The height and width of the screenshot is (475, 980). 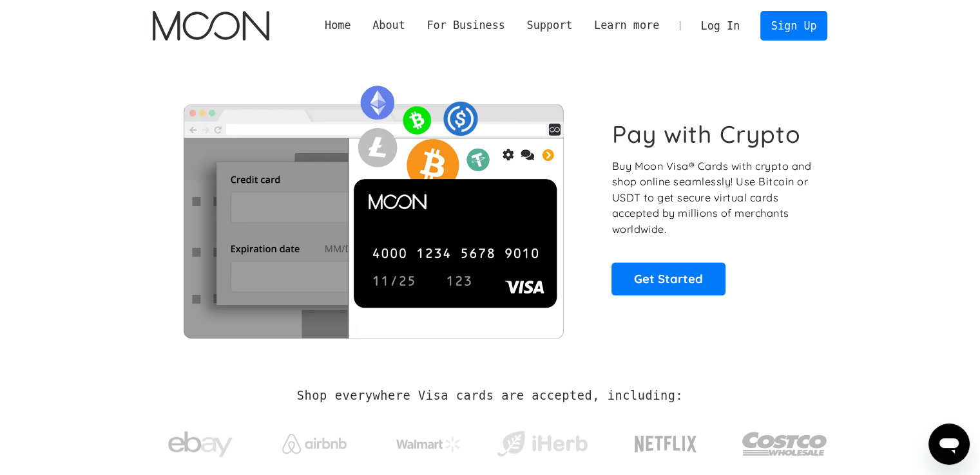 What do you see at coordinates (785, 440) in the screenshot?
I see `a: Costco` at bounding box center [785, 440].